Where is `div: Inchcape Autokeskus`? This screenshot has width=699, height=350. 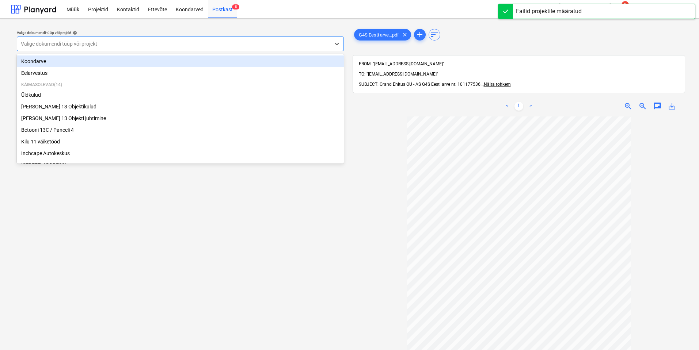 div: Inchcape Autokeskus is located at coordinates (180, 153).